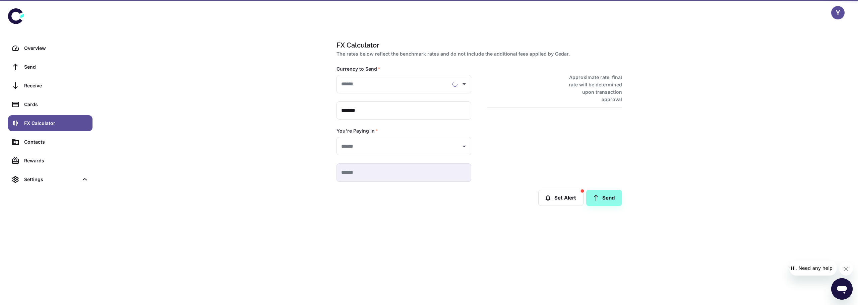  I want to click on div: Receive, so click(56, 86).